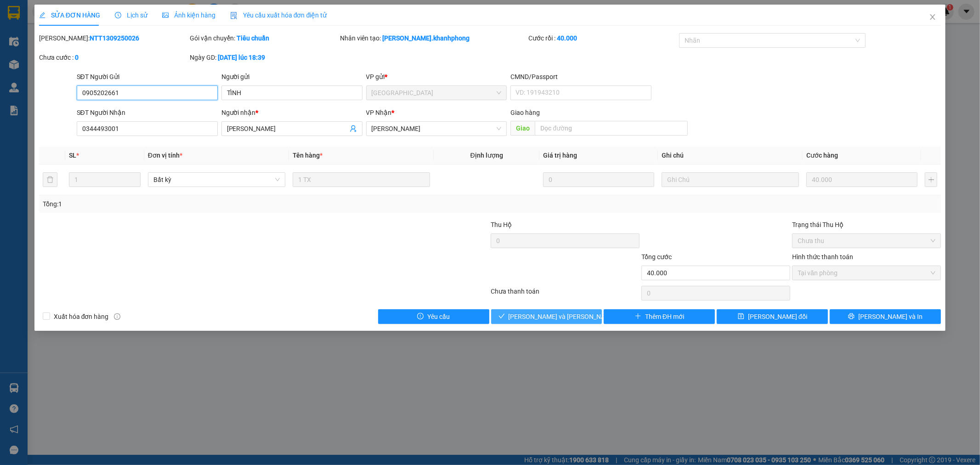 Image resolution: width=980 pixels, height=465 pixels. I want to click on span: Giao, so click(523, 128).